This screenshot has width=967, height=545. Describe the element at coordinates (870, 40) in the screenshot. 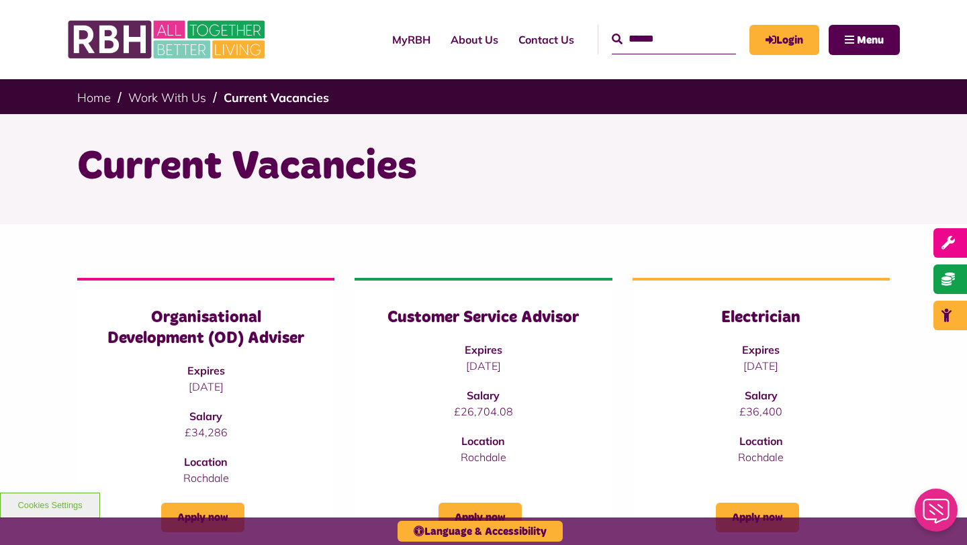

I see `span: Menu` at that location.